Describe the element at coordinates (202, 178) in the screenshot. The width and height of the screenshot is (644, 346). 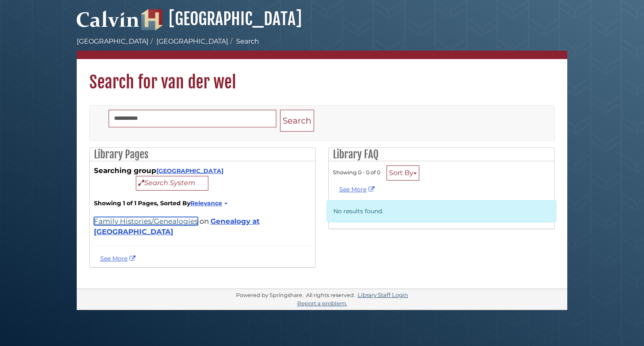
I see `div: Searching group` at that location.